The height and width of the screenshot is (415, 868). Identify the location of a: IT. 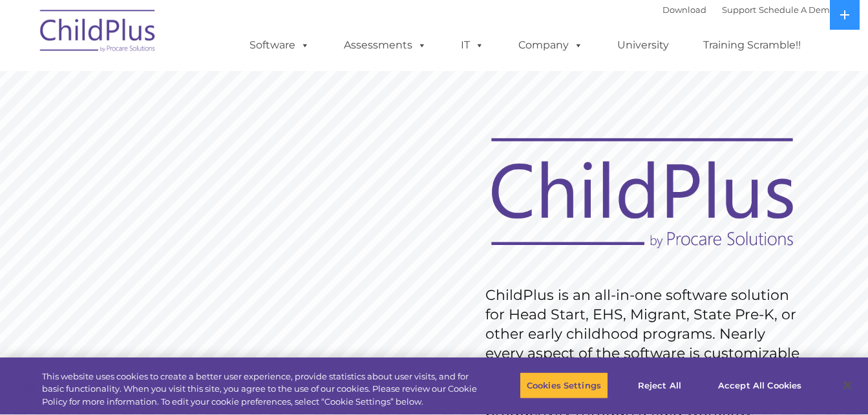
(472, 45).